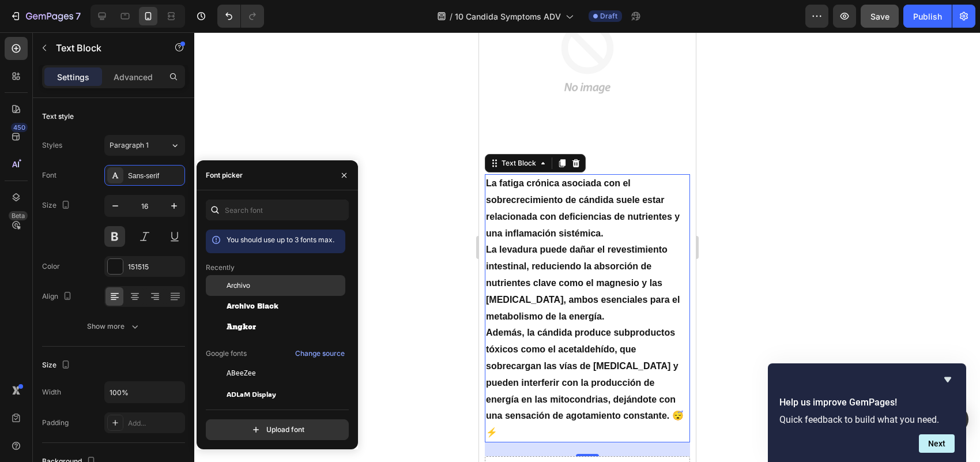 This screenshot has width=980, height=462. What do you see at coordinates (867, 412) in the screenshot?
I see `div: Help us improve GemPages!` at bounding box center [867, 412].